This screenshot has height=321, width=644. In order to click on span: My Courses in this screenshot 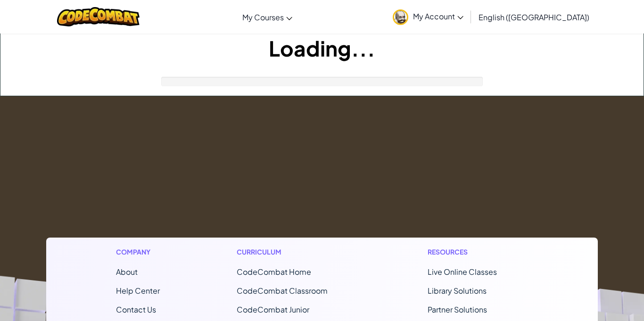, I will do `click(263, 17)`.